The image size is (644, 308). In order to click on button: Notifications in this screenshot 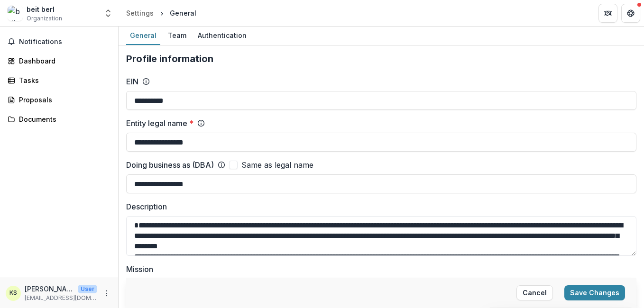, I will do `click(59, 42)`.